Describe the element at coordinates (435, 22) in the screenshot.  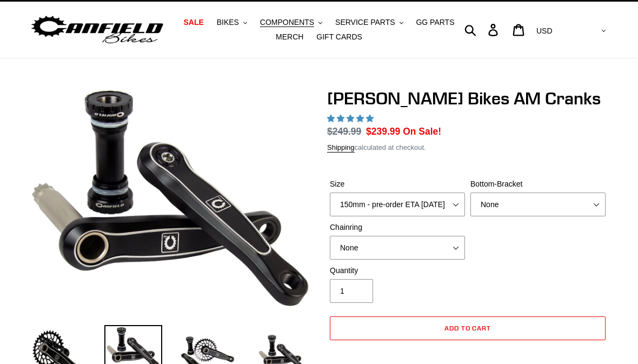
I see `span: GG PARTS` at that location.